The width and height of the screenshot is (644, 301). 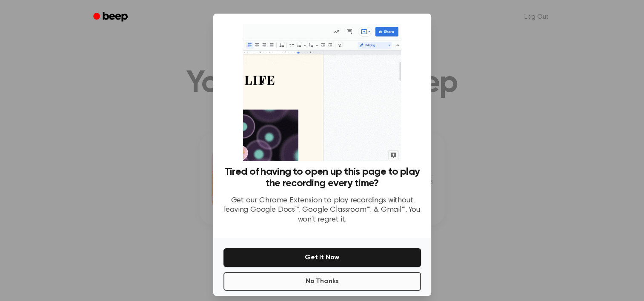 I want to click on img: Beep extension in action, so click(x=322, y=92).